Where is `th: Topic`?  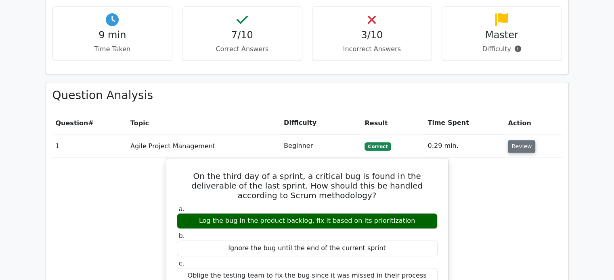 th: Topic is located at coordinates (204, 123).